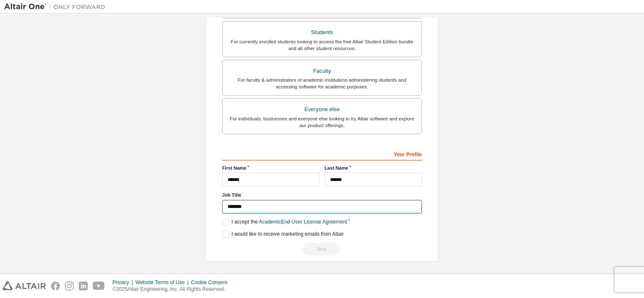  Describe the element at coordinates (322, 195) in the screenshot. I see `label: Job Title` at that location.